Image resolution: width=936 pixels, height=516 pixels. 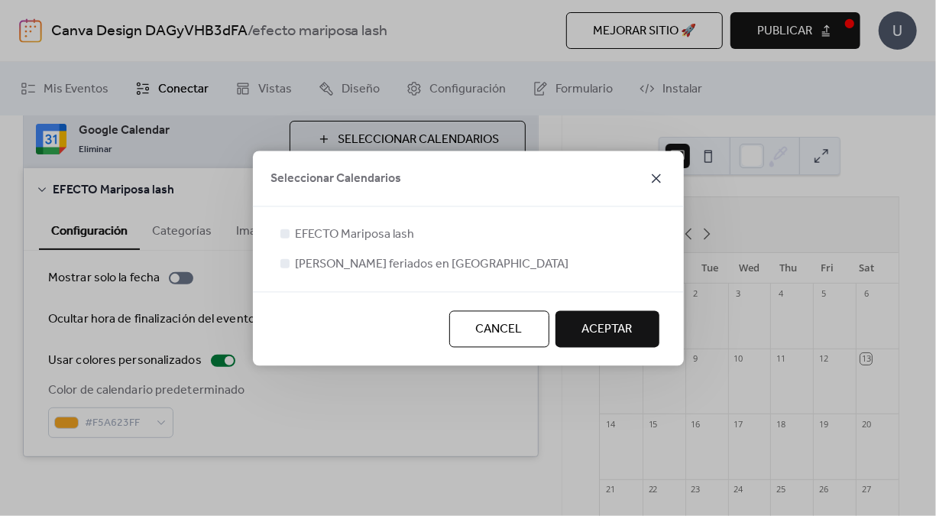 I want to click on button: ACEPTAR, so click(x=608, y=329).